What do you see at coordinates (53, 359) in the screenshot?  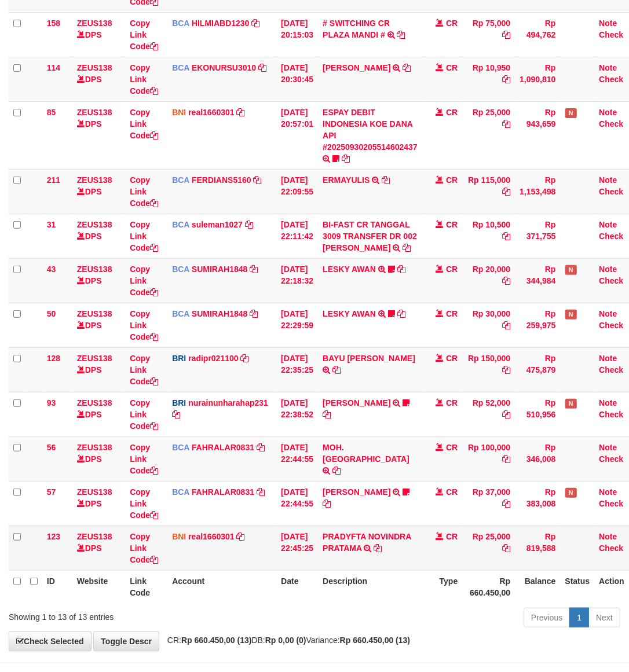 I see `span: 128` at bounding box center [53, 359].